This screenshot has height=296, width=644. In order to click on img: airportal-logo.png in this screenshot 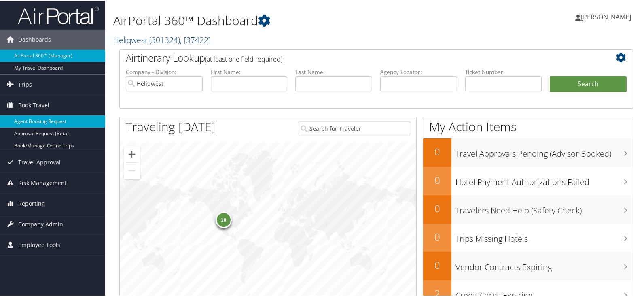, I will do `click(58, 15)`.